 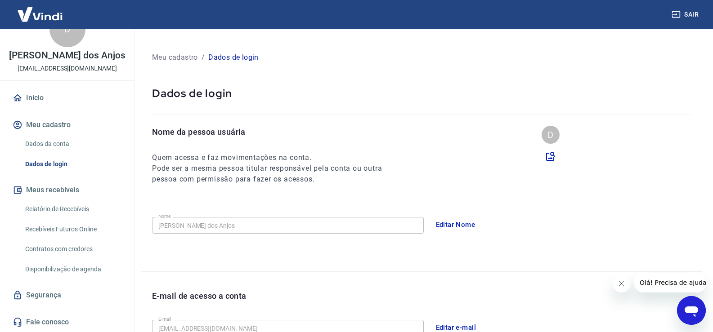 I want to click on a: Segurança, so click(x=67, y=295).